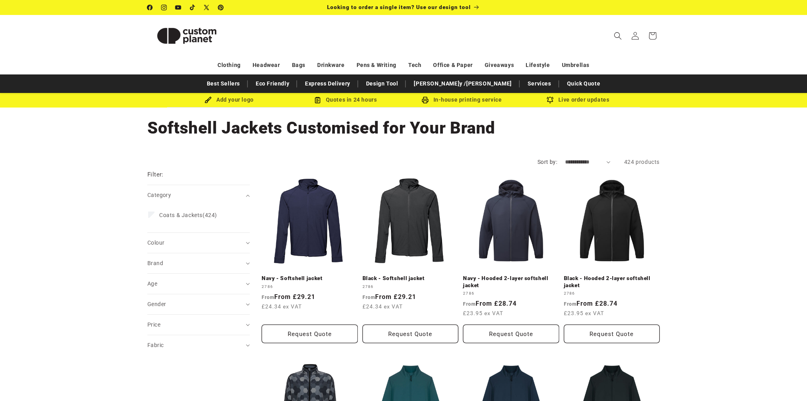 Image resolution: width=807 pixels, height=401 pixels. What do you see at coordinates (539, 83) in the screenshot?
I see `a: Services` at bounding box center [539, 83].